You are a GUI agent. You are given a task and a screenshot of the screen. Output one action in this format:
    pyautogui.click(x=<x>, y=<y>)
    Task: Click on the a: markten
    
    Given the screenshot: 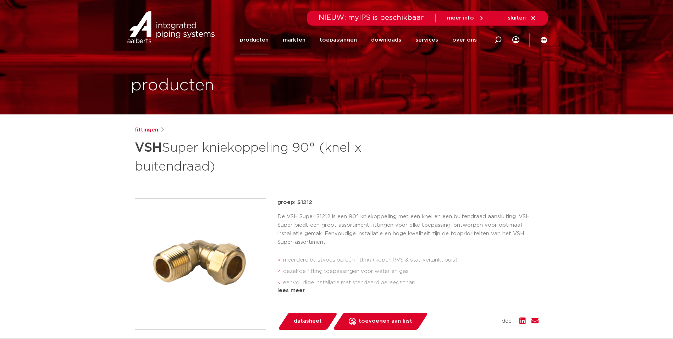 What is the action you would take?
    pyautogui.click(x=294, y=40)
    